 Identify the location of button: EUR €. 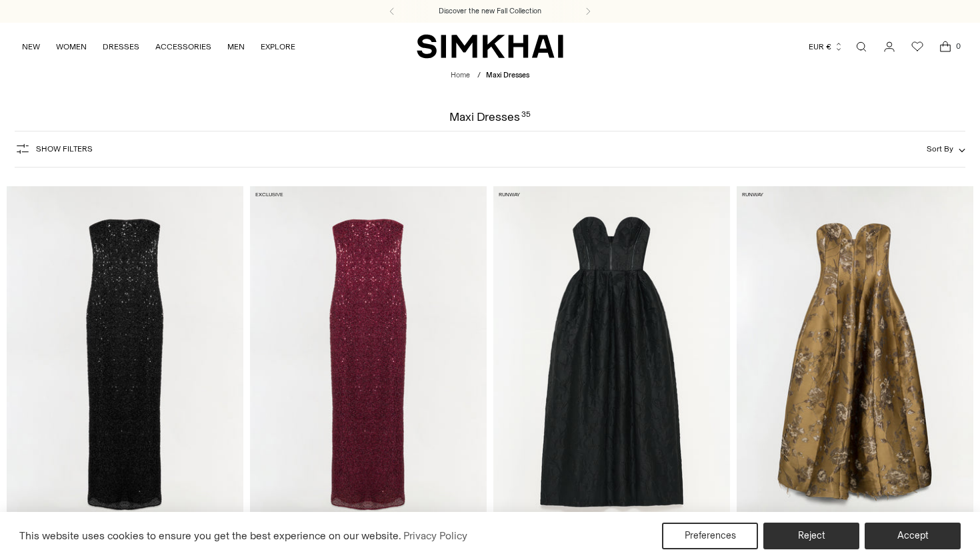
(826, 47).